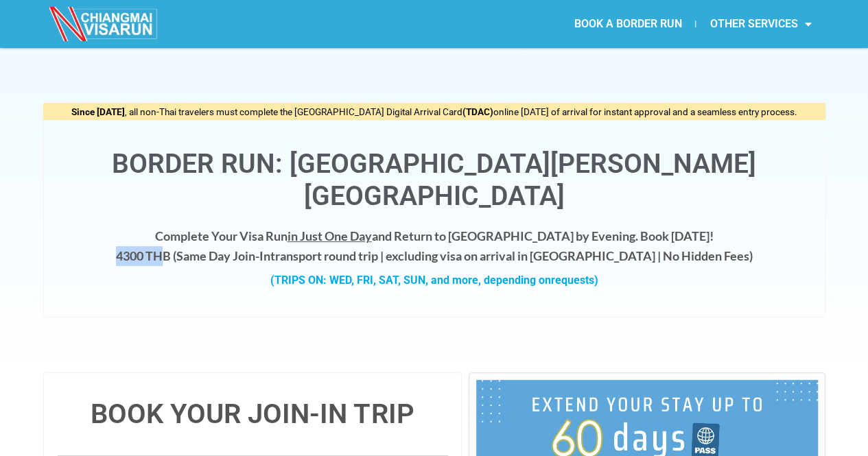 The image size is (868, 456). What do you see at coordinates (629, 24) in the screenshot?
I see `nav: Menu` at bounding box center [629, 24].